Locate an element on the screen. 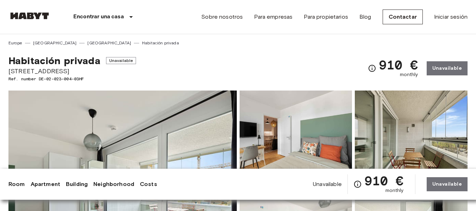 The width and height of the screenshot is (476, 211). a: Room is located at coordinates (17, 184).